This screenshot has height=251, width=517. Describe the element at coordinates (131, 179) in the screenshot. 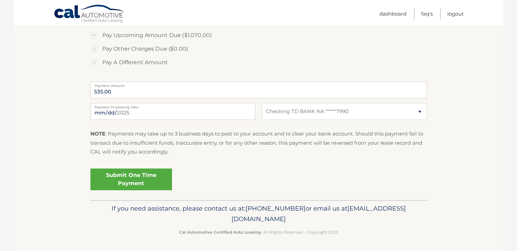

I see `a: Submit One Time Payment` at that location.